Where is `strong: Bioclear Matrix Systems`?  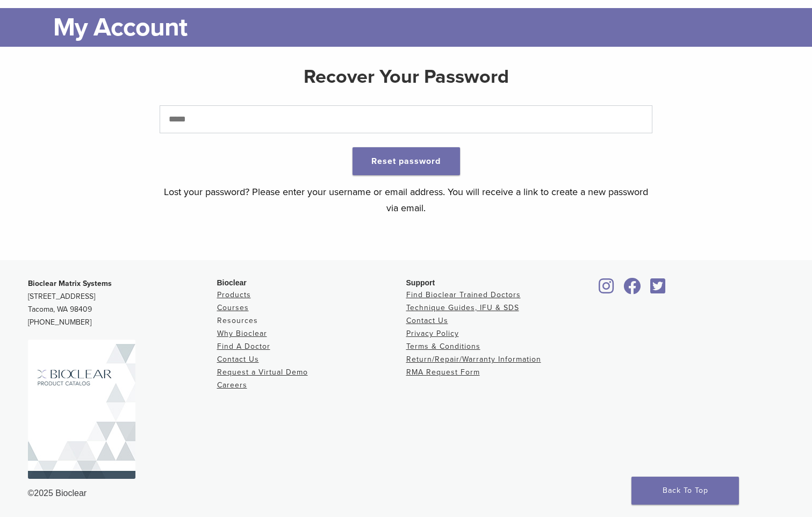
strong: Bioclear Matrix Systems is located at coordinates (70, 283).